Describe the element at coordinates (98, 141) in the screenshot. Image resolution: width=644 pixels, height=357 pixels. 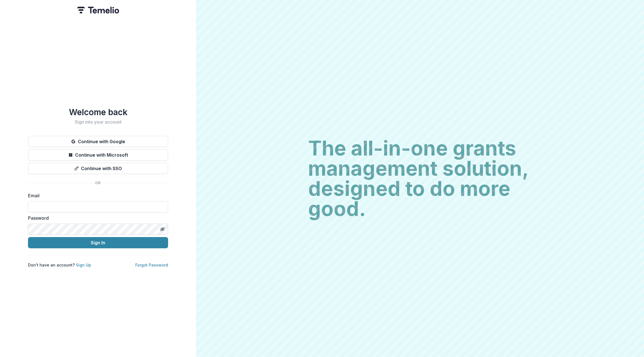
I see `button: Continue with Google` at that location.